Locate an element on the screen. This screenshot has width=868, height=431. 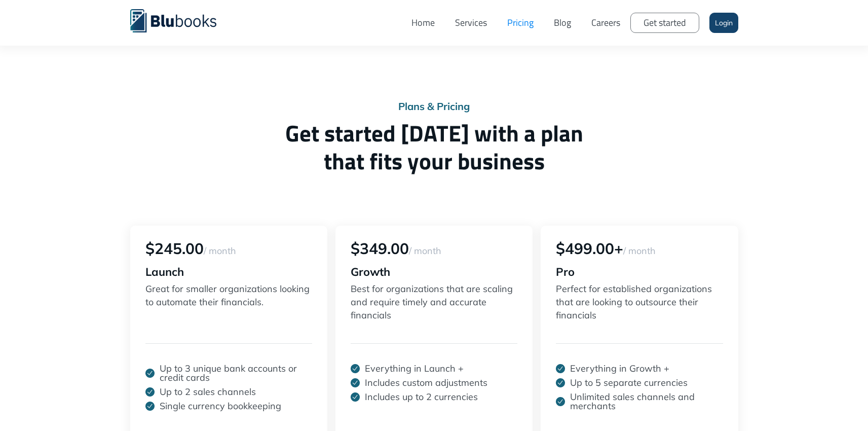
div: $499.00+ is located at coordinates (639, 248).